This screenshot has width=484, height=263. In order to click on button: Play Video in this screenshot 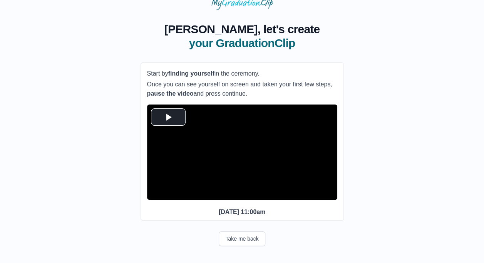, I will do `click(168, 117)`.